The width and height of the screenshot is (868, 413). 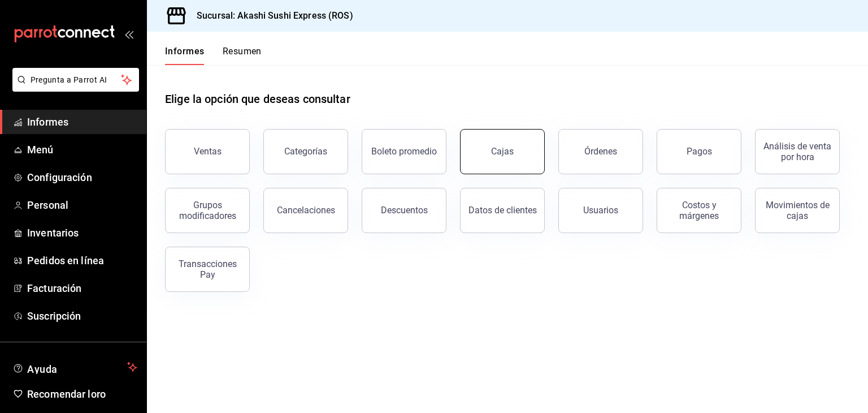 What do you see at coordinates (207, 211) in the screenshot?
I see `font: Grupos modificadores` at bounding box center [207, 211].